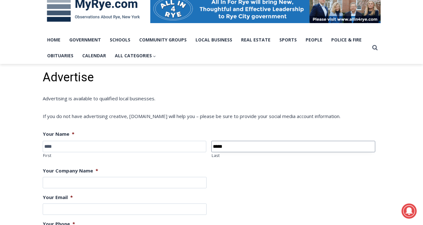  Describe the element at coordinates (135, 56) in the screenshot. I see `button: Child menu of All Categories` at that location.